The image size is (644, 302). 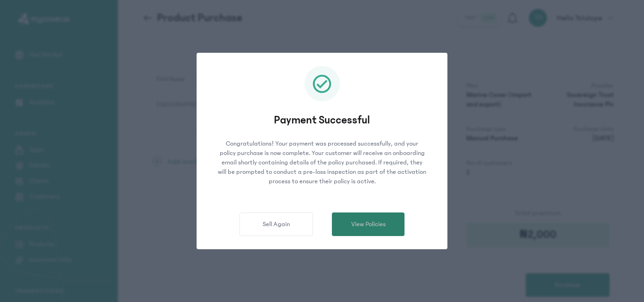 What do you see at coordinates (322, 163) in the screenshot?
I see `p: Congratulations! Your payment was processed successfully, and your policy purchase is now complet...` at bounding box center [322, 163].